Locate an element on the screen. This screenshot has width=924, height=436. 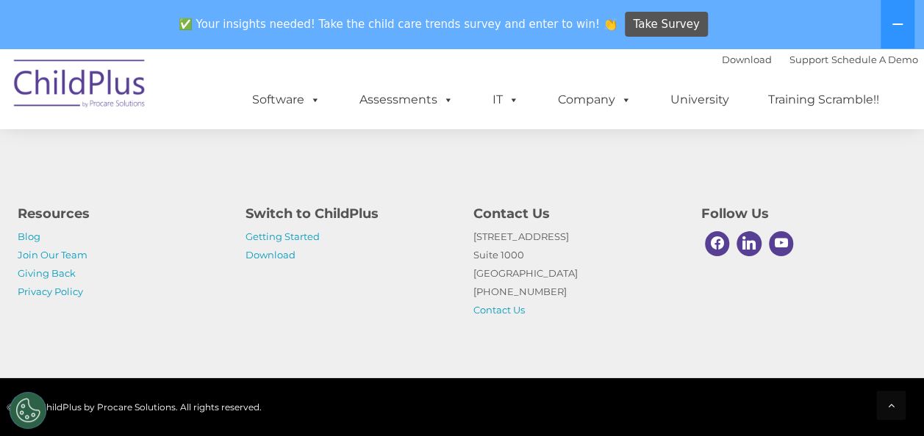
h4: Resources is located at coordinates (120, 214).